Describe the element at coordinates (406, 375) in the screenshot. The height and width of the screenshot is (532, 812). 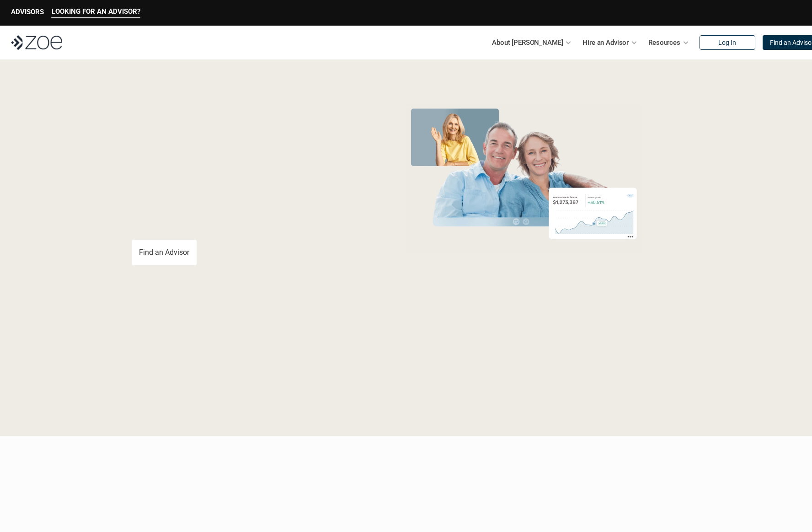
I see `p: Loremipsum: *DolOrsi Ametconsecte adi Eli Seddoeius tem inc utlaboreet. Dol 2041 MagNaal Enimadmi...` at that location.